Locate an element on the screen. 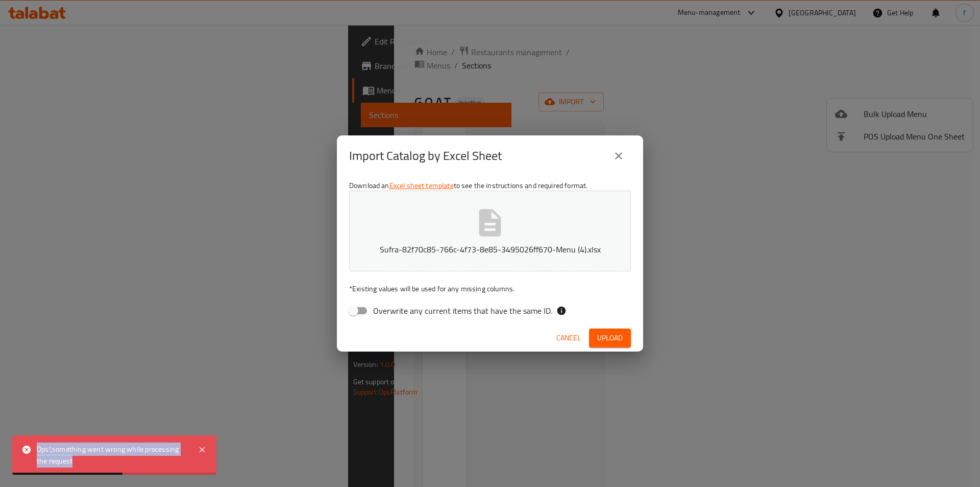 The width and height of the screenshot is (980, 487). button: close is located at coordinates (619, 156).